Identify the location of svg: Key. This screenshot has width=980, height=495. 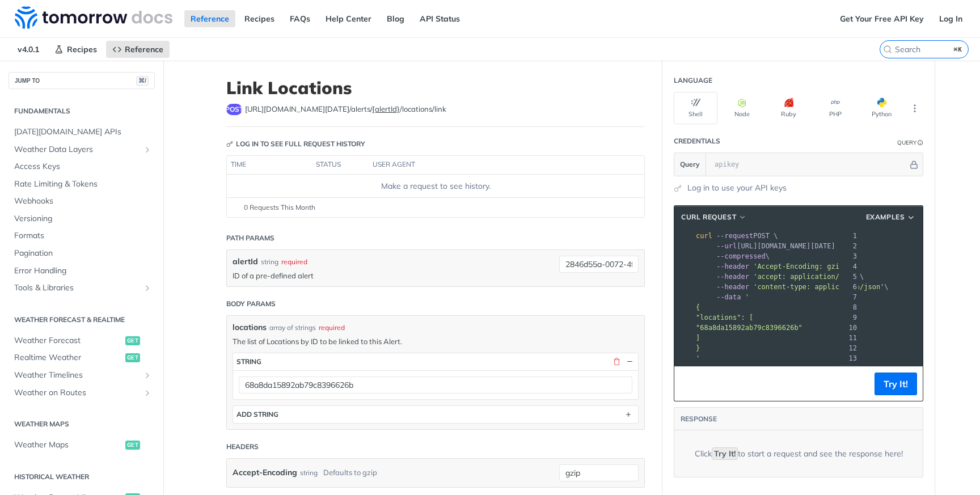
(230, 144).